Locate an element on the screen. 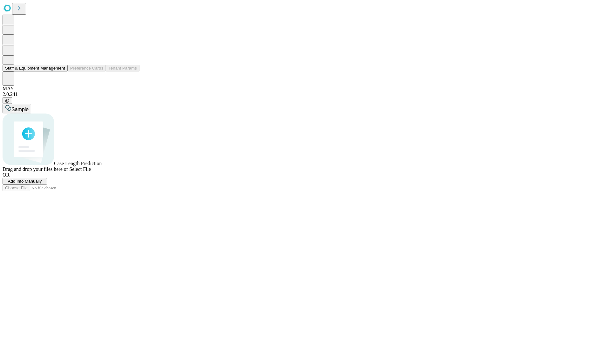 Image resolution: width=610 pixels, height=343 pixels. span: Sample is located at coordinates (20, 109).